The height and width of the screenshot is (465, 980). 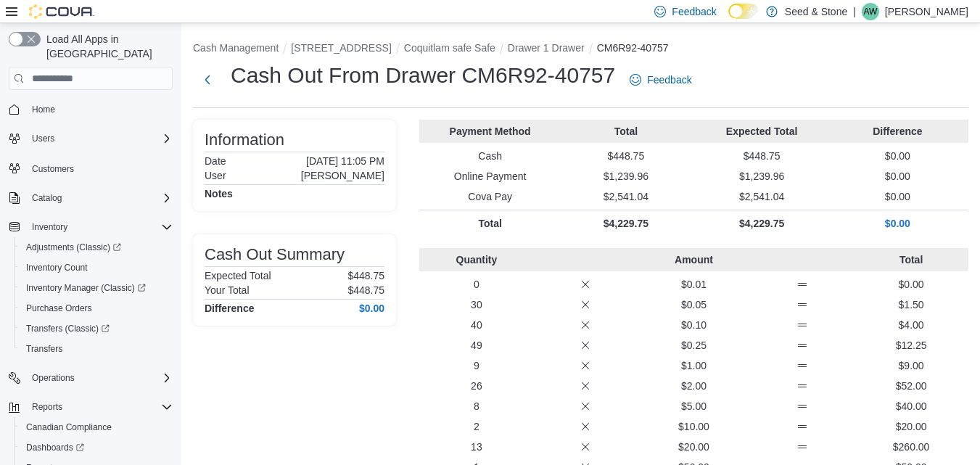 What do you see at coordinates (450, 48) in the screenshot?
I see `button: Coquitlam safe Safe` at bounding box center [450, 48].